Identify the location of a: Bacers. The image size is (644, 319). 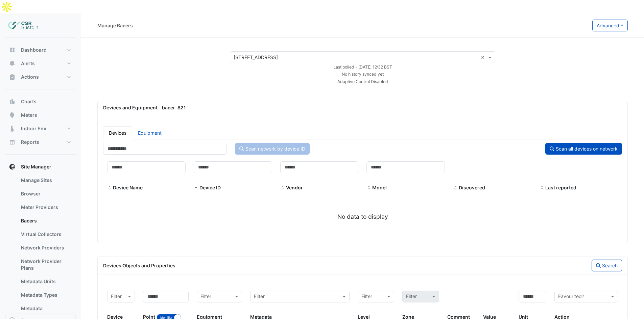
(46, 221).